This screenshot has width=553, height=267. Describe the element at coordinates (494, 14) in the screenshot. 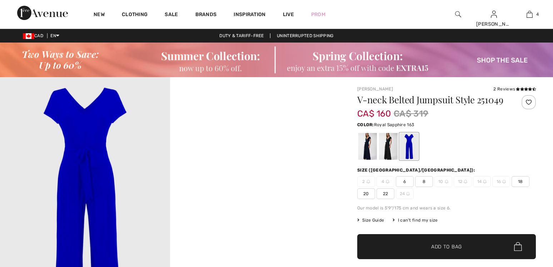

I see `a: Sign In` at that location.